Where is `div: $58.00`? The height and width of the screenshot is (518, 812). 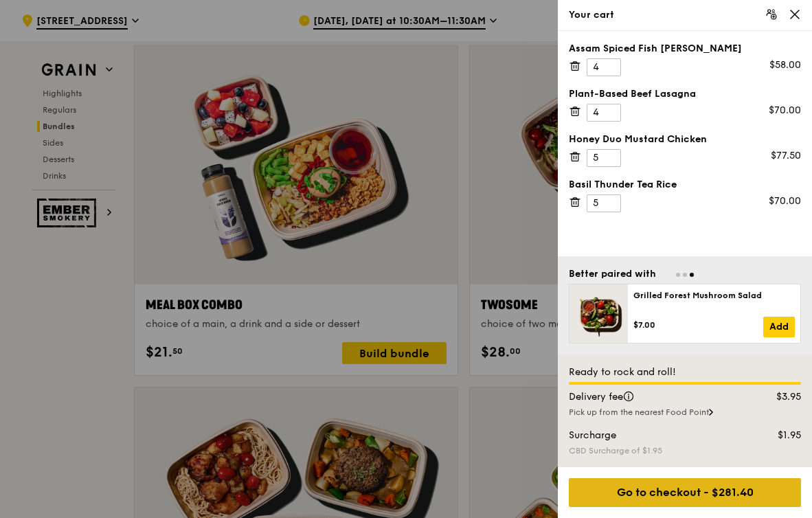 div: $58.00 is located at coordinates (785, 65).